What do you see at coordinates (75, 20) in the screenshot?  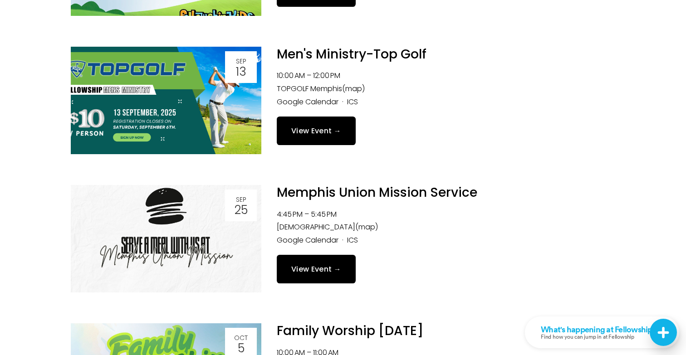 I see `p: Find how you can jump in at Fellowship` at bounding box center [75, 20].